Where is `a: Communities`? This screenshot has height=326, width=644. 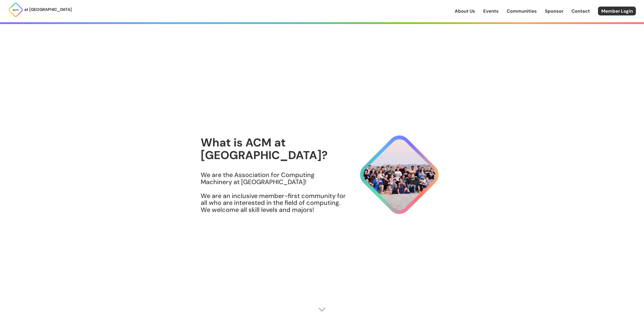
a: Communities is located at coordinates (522, 11).